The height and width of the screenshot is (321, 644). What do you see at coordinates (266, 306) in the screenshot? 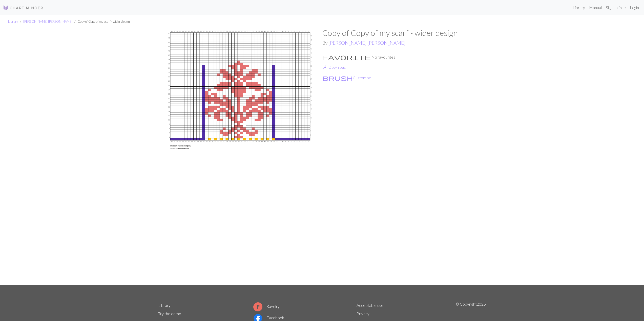
I see `a: Ravelry` at bounding box center [266, 306].